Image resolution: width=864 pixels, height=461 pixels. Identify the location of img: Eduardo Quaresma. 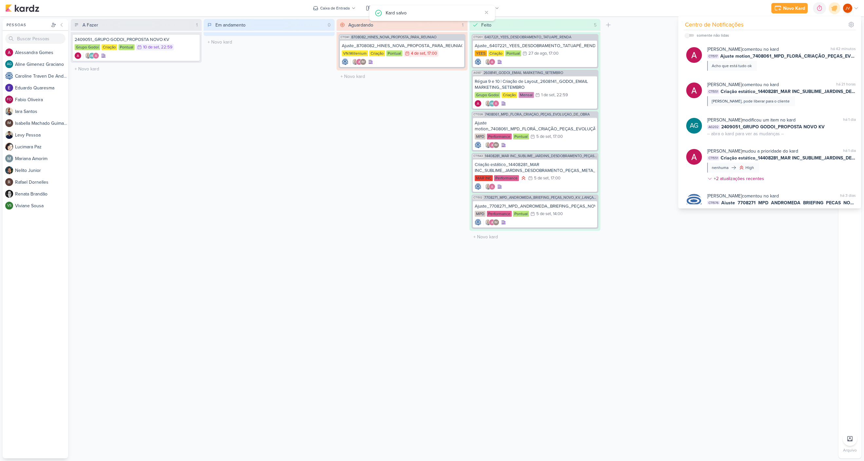
(9, 88).